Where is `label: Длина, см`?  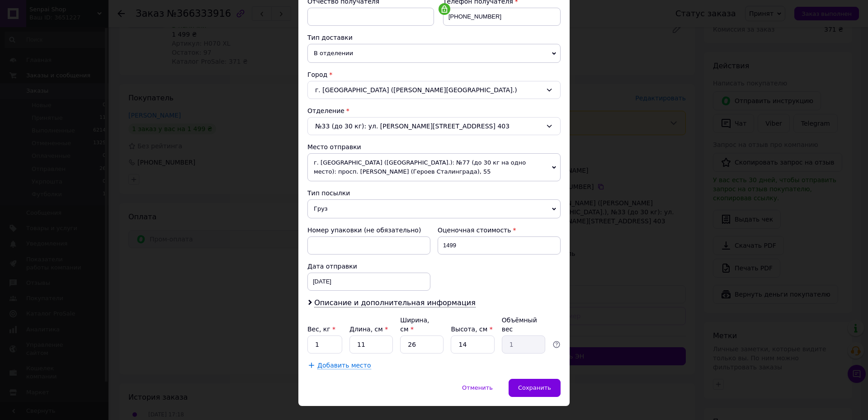 label: Длина, см is located at coordinates (369, 329).